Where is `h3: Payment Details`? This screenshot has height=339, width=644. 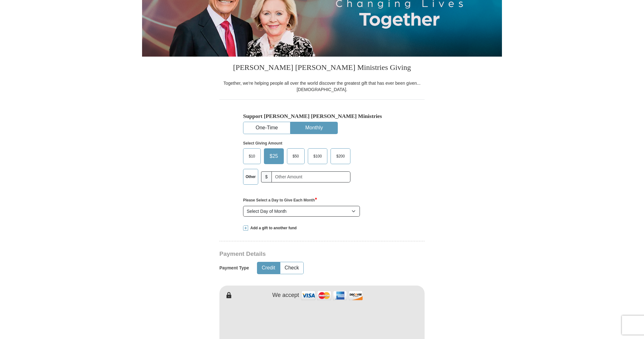 h3: Payment Details is located at coordinates (300, 253).